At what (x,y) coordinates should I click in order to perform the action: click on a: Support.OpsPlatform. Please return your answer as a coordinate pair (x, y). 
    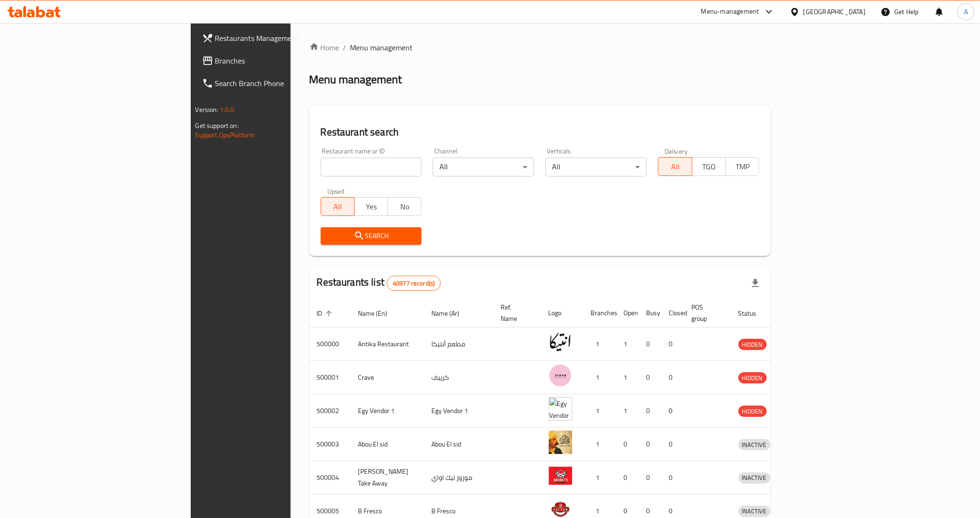
    Looking at the image, I should click on (225, 135).